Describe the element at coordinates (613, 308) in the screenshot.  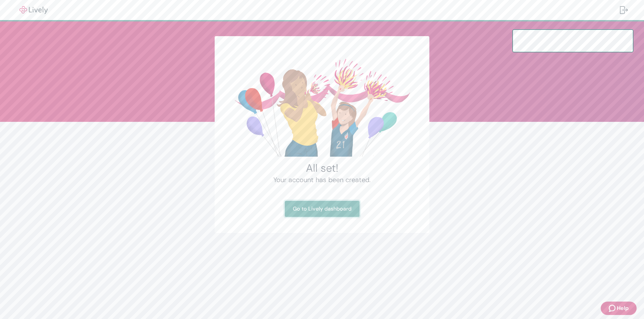
I see `svg: Zendesk support icon` at that location.